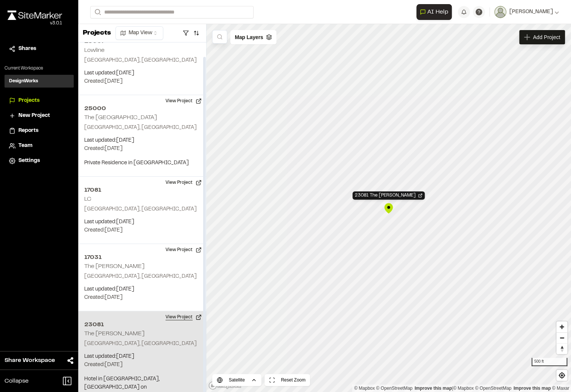  What do you see at coordinates (438, 12) in the screenshot?
I see `span: AI Help` at bounding box center [438, 12].